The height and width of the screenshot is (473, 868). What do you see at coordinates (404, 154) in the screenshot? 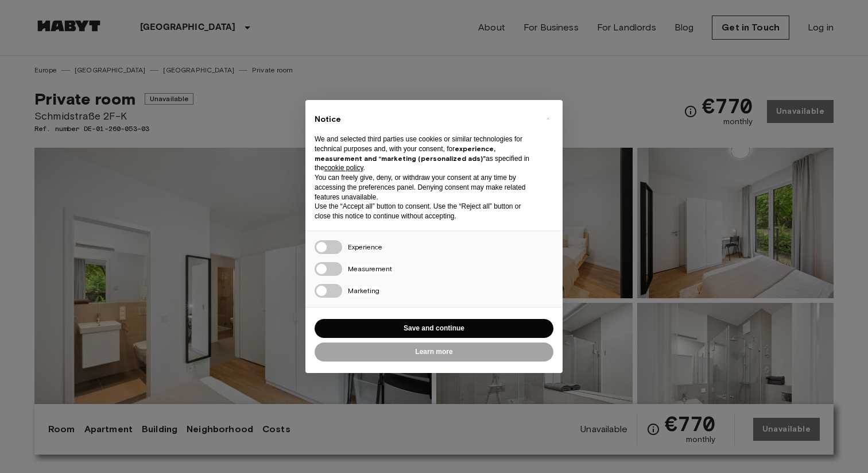
I see `strong: experience, measurement and “marketing (personalized ads)”` at bounding box center [404, 154].